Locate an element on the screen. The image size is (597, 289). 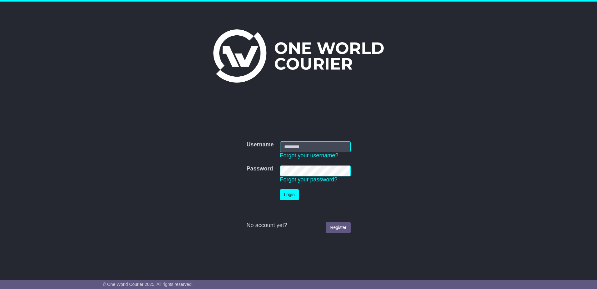
label: Password is located at coordinates (259, 169).